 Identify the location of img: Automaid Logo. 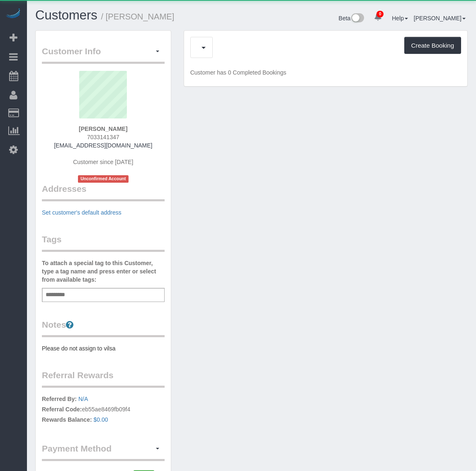
(13, 14).